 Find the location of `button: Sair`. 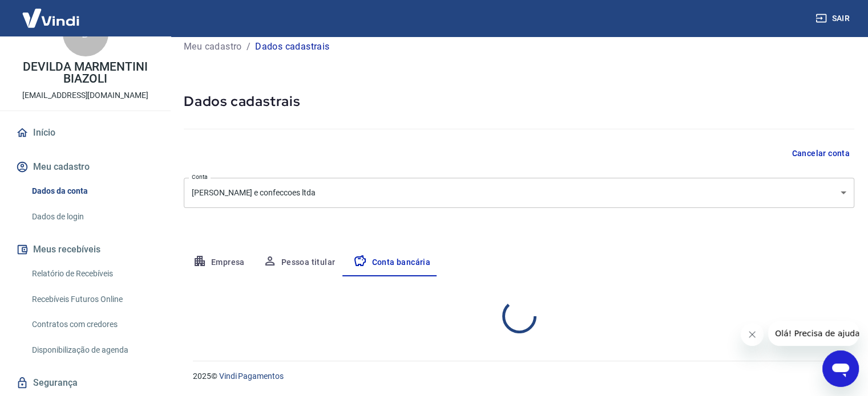

button: Sair is located at coordinates (834, 18).